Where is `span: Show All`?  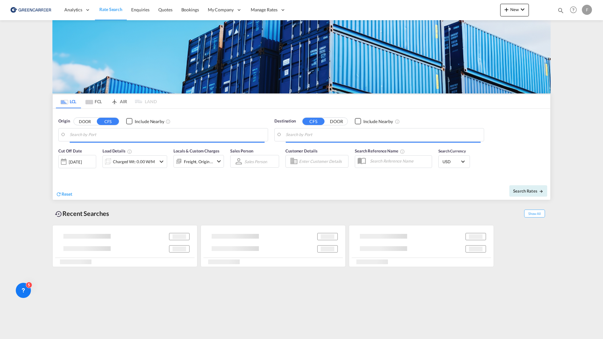
span: Show All is located at coordinates (535, 213).